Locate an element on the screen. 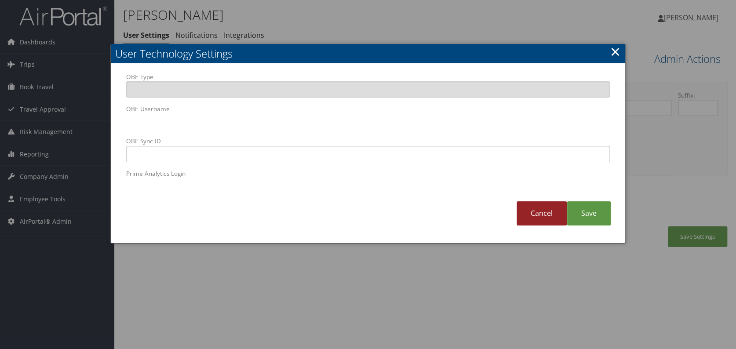 This screenshot has width=736, height=349. input: OBE Sync ID is located at coordinates (368, 154).